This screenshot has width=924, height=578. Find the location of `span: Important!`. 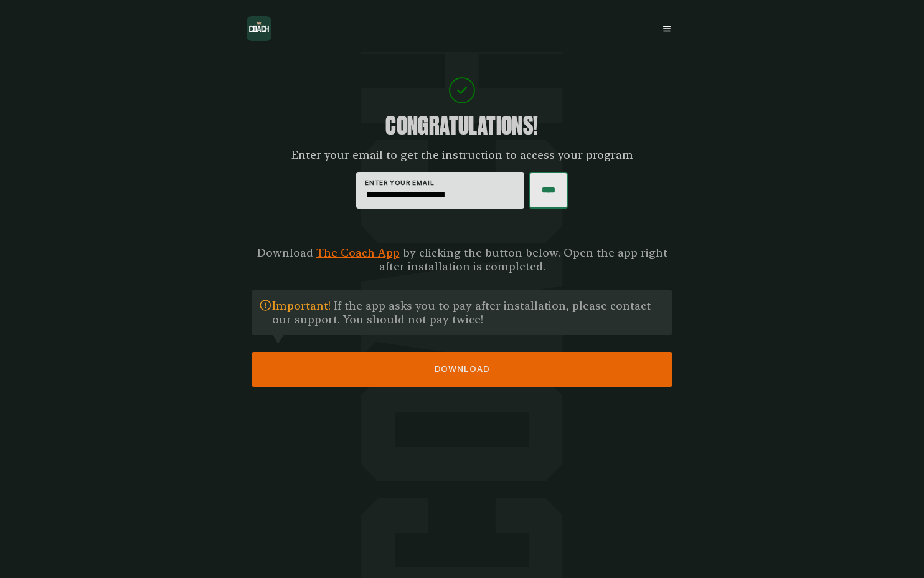

span: Important! is located at coordinates (301, 305).